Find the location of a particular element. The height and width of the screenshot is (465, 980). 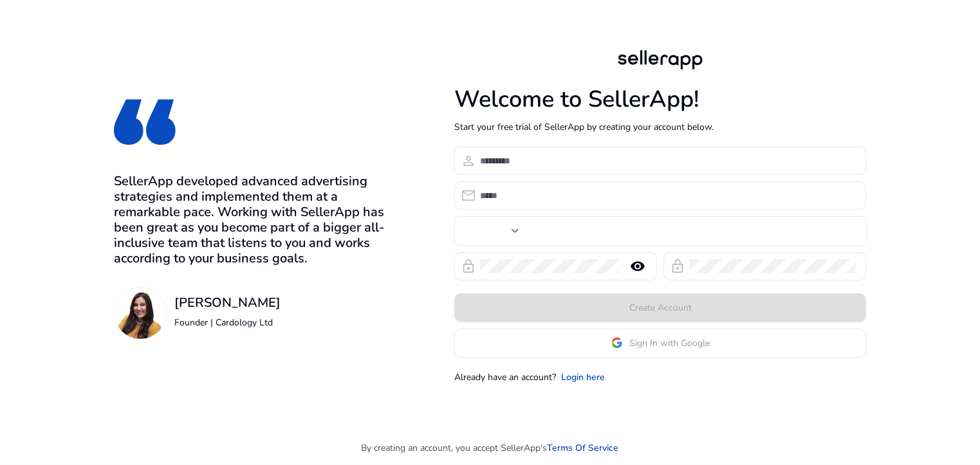

h1: Welcome to SellerApp! is located at coordinates (660, 99).